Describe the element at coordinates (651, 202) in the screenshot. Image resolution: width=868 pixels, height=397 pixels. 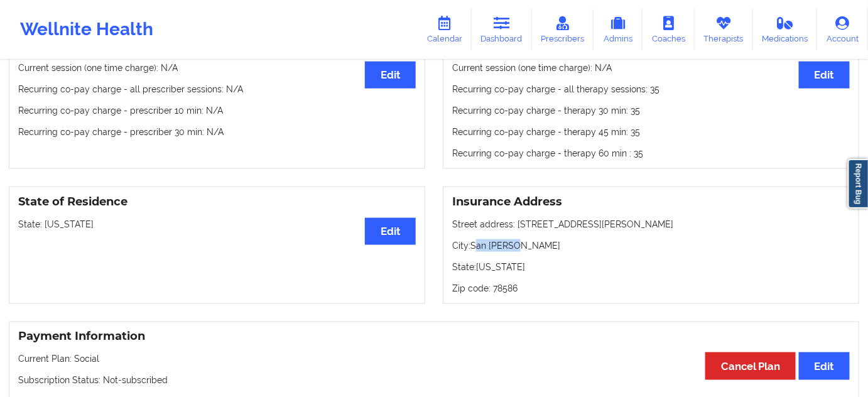
I see `h3: Insurance Address` at that location.